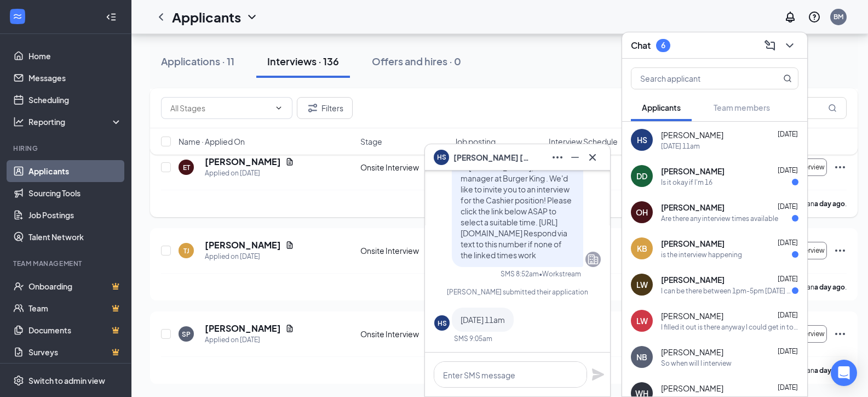 The height and width of the screenshot is (397, 868). Describe the element at coordinates (19, 122) in the screenshot. I see `svg: Analysis` at that location.